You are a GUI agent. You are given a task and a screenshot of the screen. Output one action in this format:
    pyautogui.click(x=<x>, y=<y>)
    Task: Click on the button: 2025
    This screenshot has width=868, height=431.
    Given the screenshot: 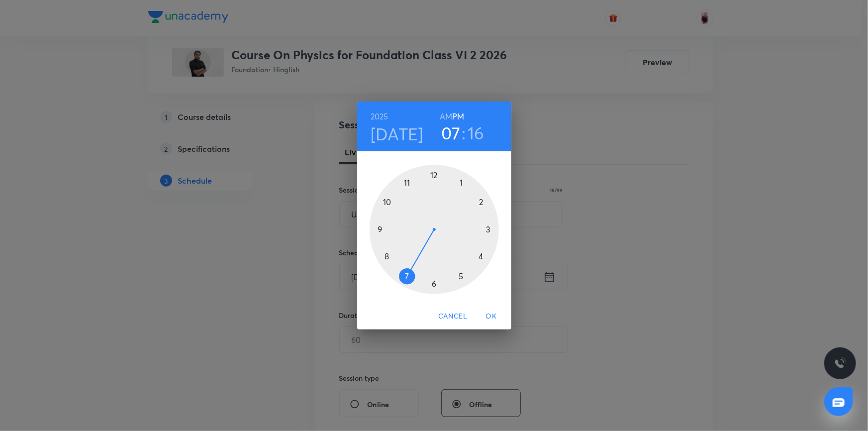 What is the action you would take?
    pyautogui.click(x=380, y=116)
    